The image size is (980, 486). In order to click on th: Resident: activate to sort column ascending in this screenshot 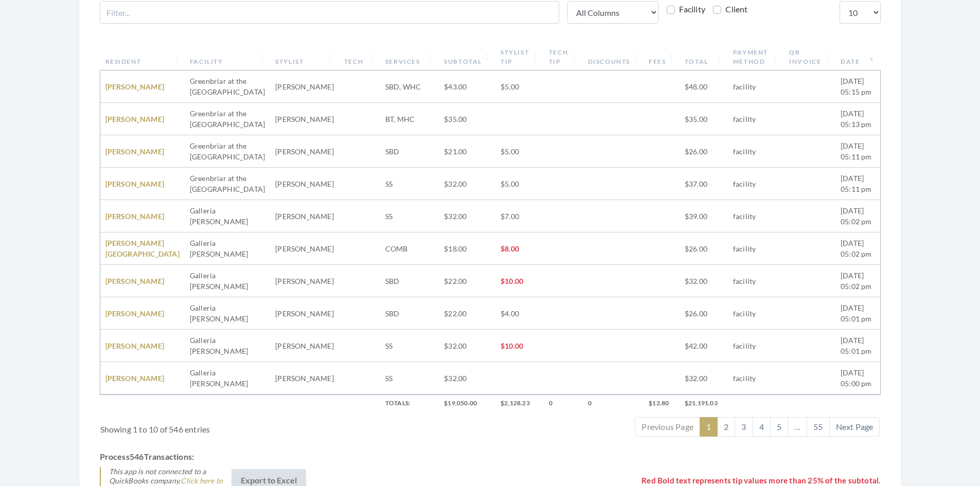, I will do `click(142, 57)`.